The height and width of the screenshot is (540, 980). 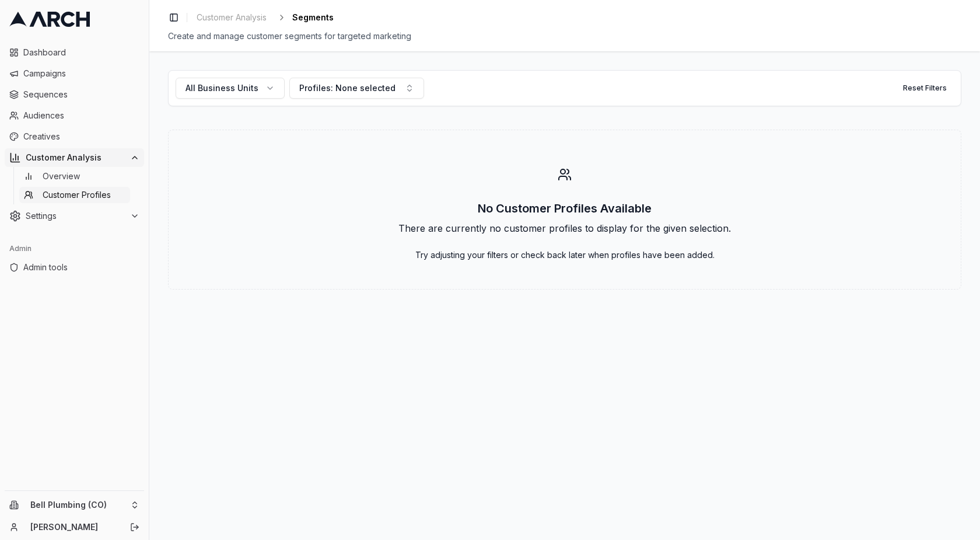 What do you see at coordinates (74, 267) in the screenshot?
I see `a: Admin tools` at bounding box center [74, 267].